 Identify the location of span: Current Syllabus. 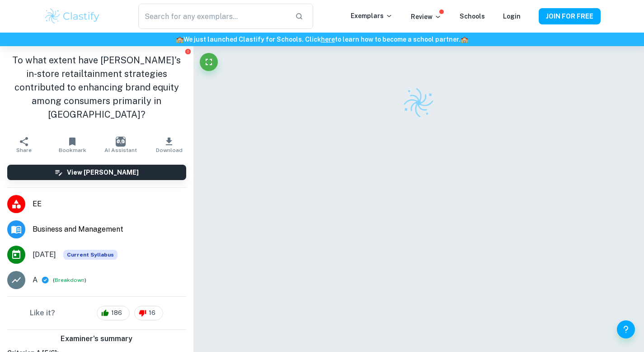
(91, 255).